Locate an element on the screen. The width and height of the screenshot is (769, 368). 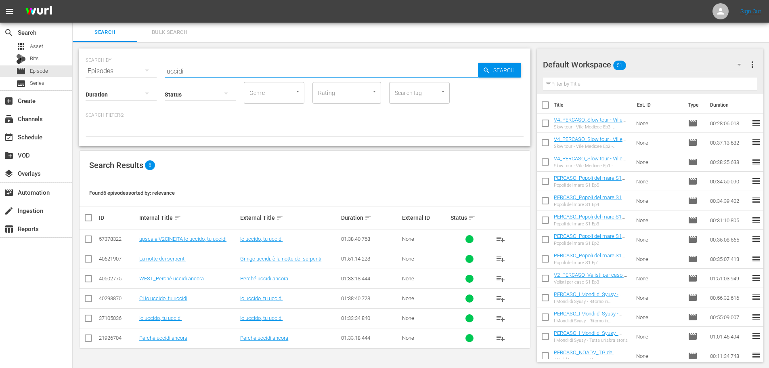
button: more_vert is located at coordinates (752, 65).